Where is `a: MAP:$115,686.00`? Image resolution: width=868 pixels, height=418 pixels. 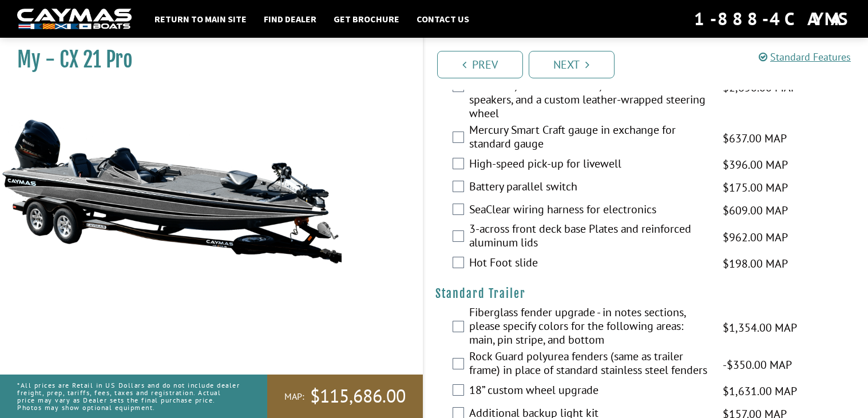
a: MAP:$115,686.00 is located at coordinates (345, 396).